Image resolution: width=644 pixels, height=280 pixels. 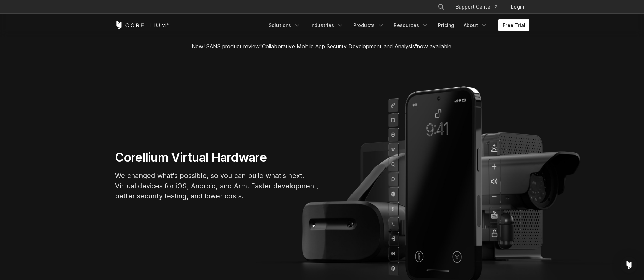 I want to click on a: Industries, so click(x=327, y=25).